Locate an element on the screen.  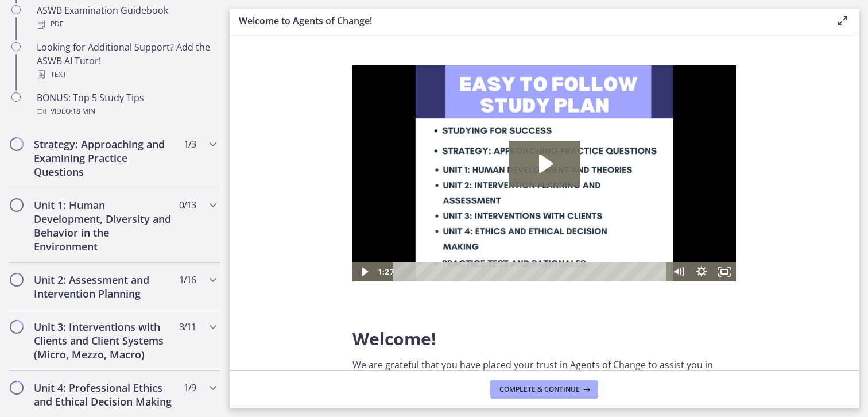
div: Playbar is located at coordinates (179, 206).